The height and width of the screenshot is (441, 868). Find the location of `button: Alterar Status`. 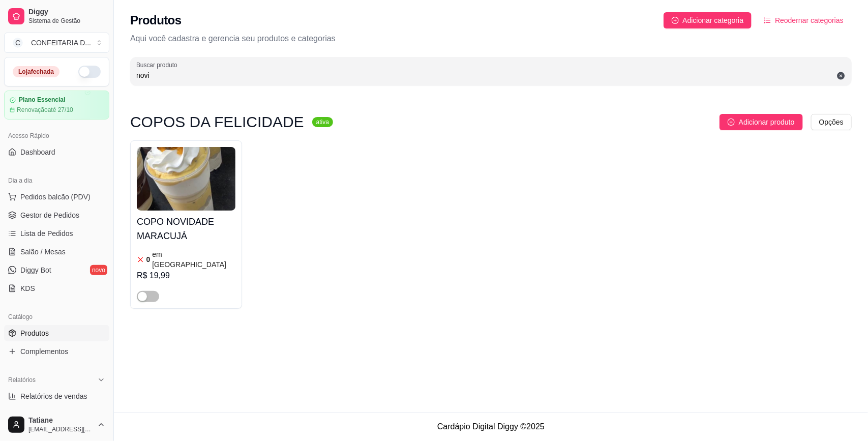

button: Alterar Status is located at coordinates (89, 72).